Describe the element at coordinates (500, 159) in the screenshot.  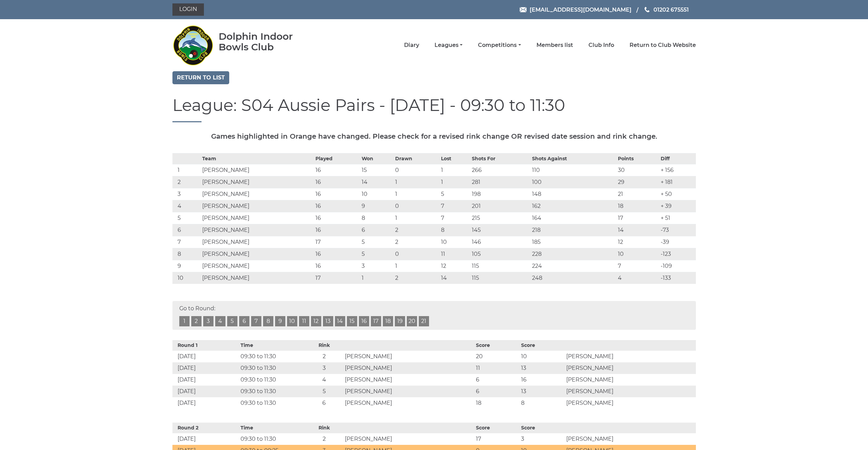
I see `th: Shots For` at that location.